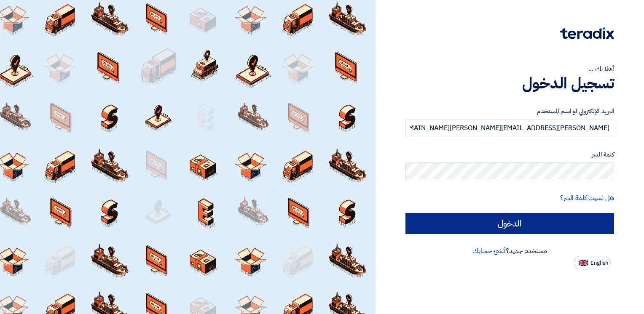 The width and height of the screenshot is (644, 314). What do you see at coordinates (489, 251) in the screenshot?
I see `a: أنشئ حسابك` at bounding box center [489, 251].